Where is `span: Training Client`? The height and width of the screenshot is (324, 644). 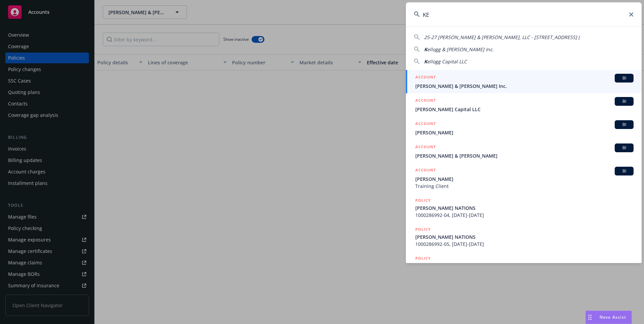
span: Training Client is located at coordinates (525, 186).